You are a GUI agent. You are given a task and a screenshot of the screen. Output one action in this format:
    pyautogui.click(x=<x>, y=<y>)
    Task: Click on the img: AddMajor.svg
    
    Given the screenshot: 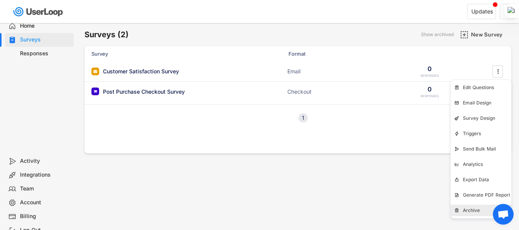 What is the action you would take?
    pyautogui.click(x=464, y=35)
    